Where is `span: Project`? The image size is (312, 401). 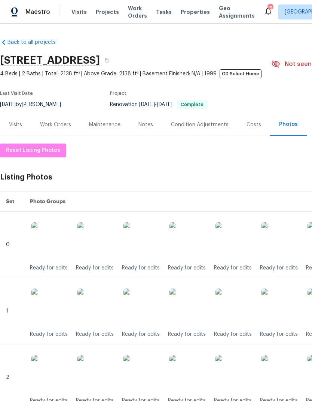 span: Project is located at coordinates (118, 93).